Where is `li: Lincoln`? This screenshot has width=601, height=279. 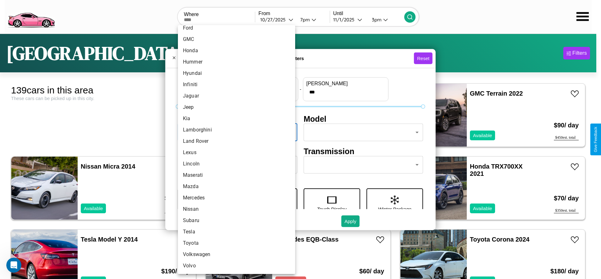 li: Lincoln is located at coordinates (236, 164).